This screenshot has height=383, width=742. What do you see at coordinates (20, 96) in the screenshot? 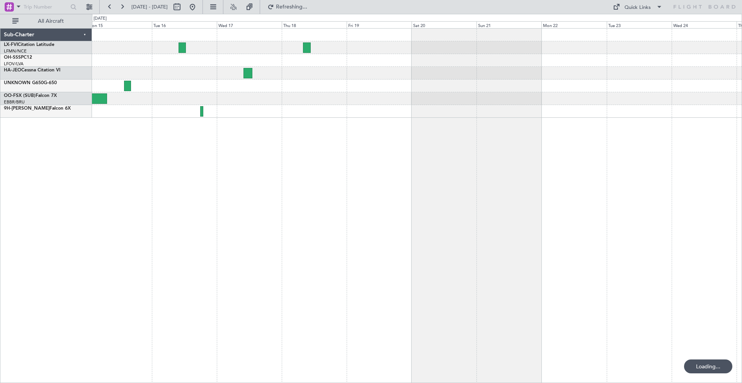
I see `span: OO-FSX (SUB)` at bounding box center [20, 96].